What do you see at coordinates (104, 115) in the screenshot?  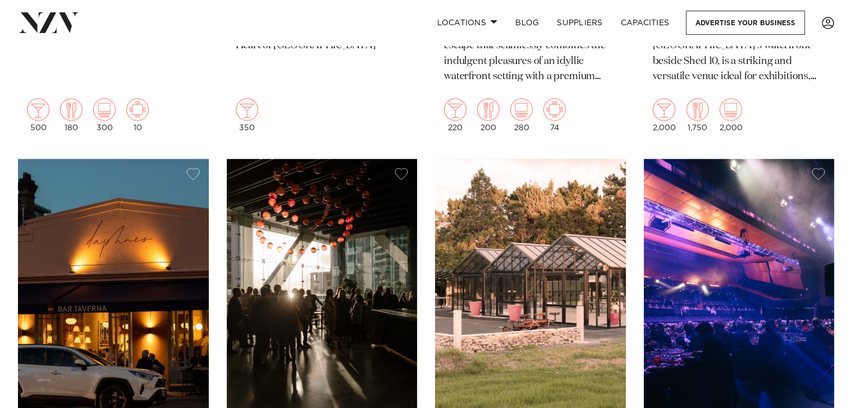 I see `div: 300` at bounding box center [104, 115].